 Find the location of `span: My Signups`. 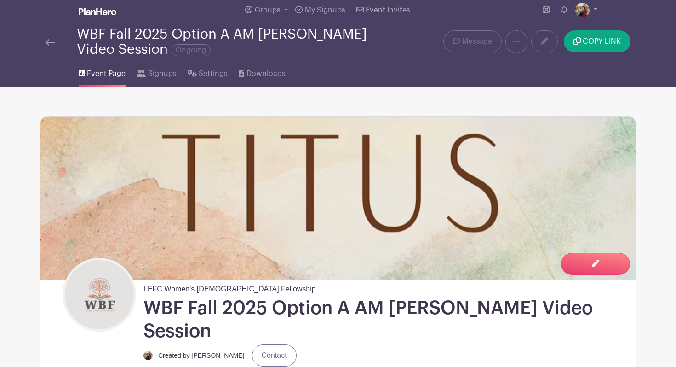

span: My Signups is located at coordinates (325, 10).